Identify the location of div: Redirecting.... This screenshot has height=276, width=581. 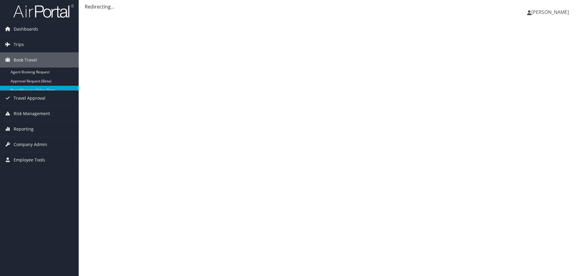
(330, 7).